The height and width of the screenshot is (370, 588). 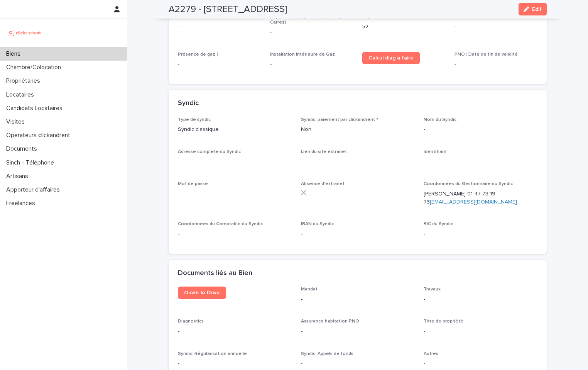 I want to click on p: Freelances, so click(x=22, y=203).